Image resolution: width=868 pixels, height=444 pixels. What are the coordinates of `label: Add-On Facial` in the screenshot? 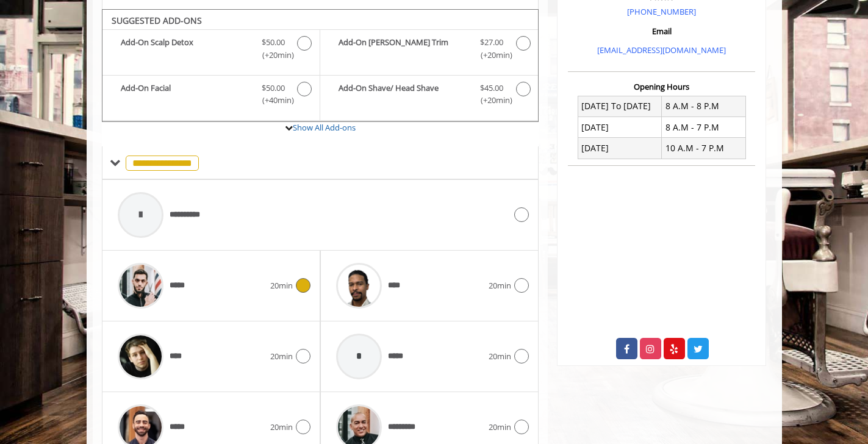 It's located at (211, 96).